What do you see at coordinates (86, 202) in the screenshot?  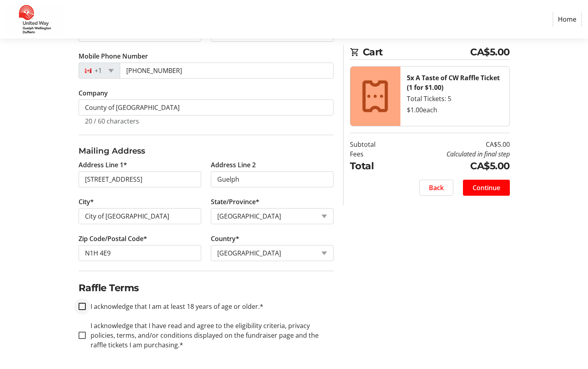 I see `label: City*` at bounding box center [86, 202].